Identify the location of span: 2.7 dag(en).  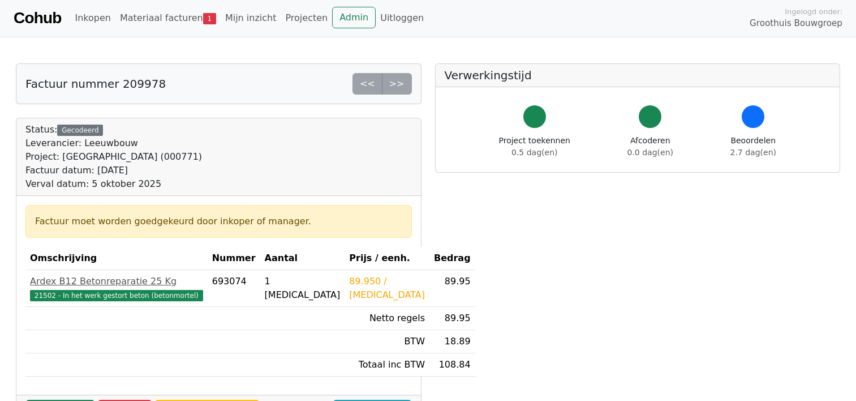
(753, 152).